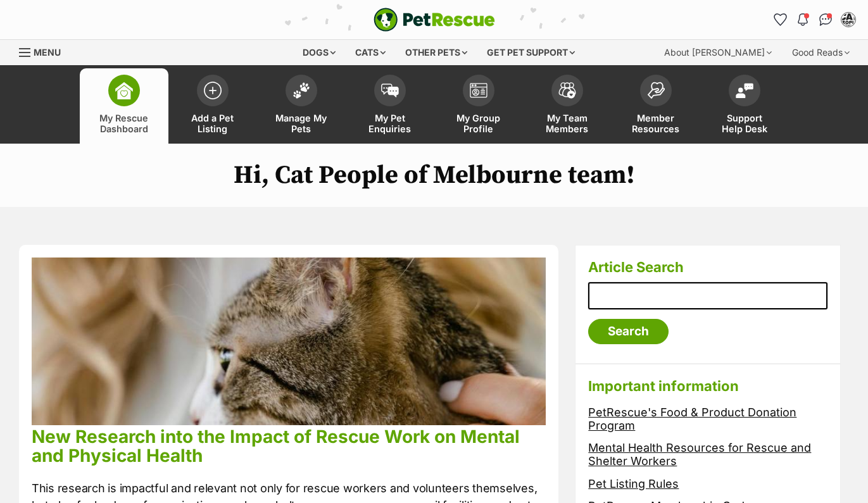 This screenshot has height=503, width=868. I want to click on h3: Article Search, so click(708, 267).